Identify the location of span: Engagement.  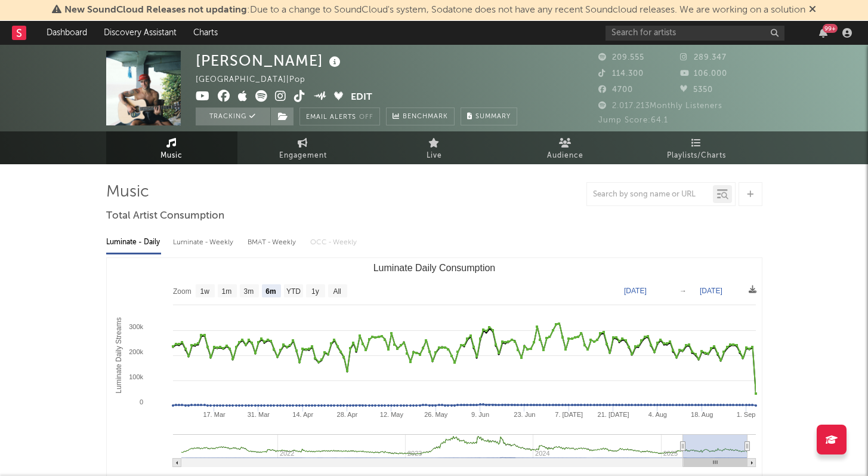
(303, 156).